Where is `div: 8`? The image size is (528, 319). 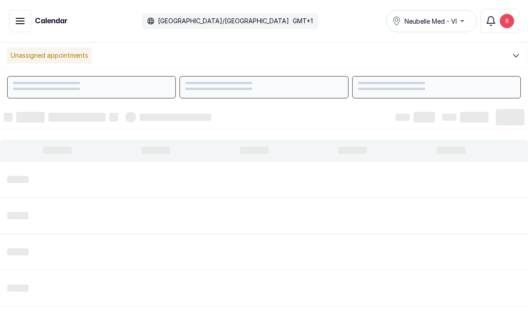
div: 8 is located at coordinates (507, 21).